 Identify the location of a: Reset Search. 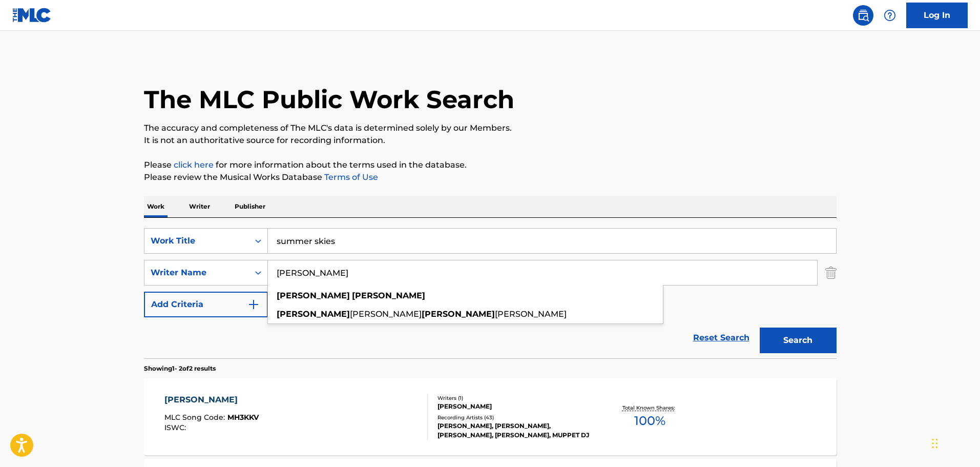
(722, 338).